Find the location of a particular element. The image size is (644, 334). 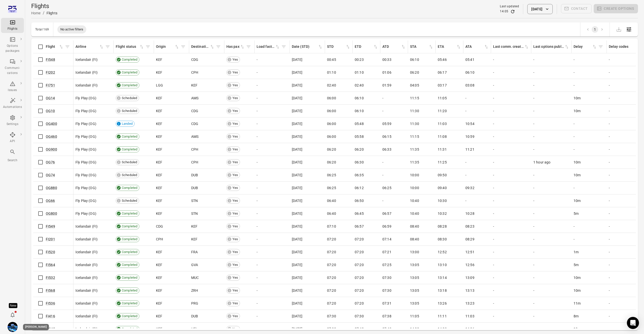

a: Flights is located at coordinates (12, 25).